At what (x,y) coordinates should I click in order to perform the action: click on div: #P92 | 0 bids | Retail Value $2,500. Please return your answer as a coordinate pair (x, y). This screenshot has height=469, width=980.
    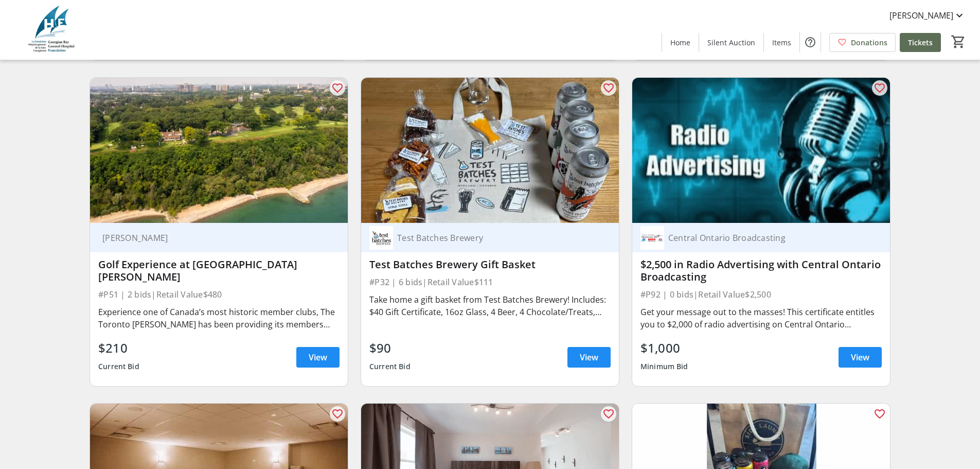
    Looking at the image, I should click on (761, 294).